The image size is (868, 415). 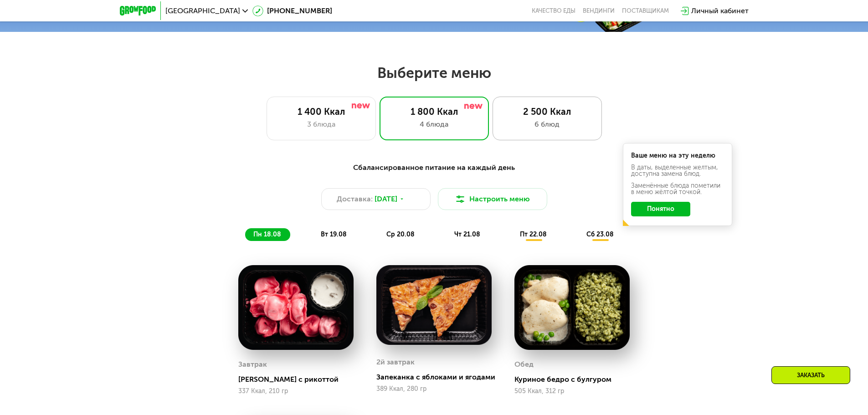 I want to click on span: пт 22.08, so click(x=533, y=234).